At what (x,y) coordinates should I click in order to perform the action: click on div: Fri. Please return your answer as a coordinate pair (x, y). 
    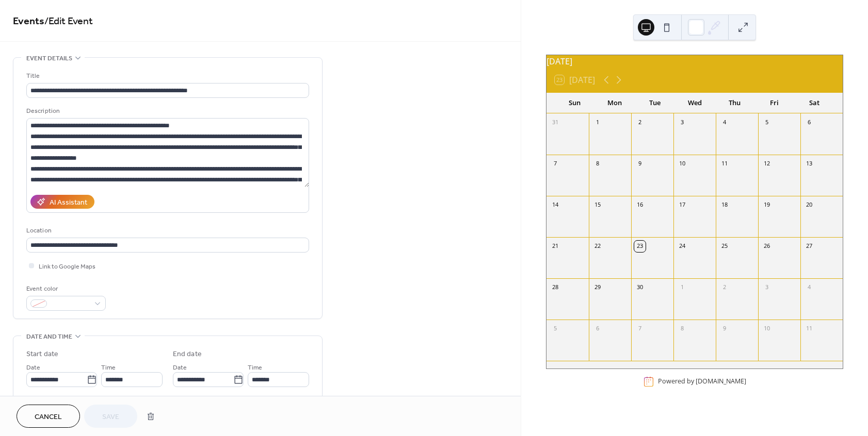
    Looking at the image, I should click on (774, 103).